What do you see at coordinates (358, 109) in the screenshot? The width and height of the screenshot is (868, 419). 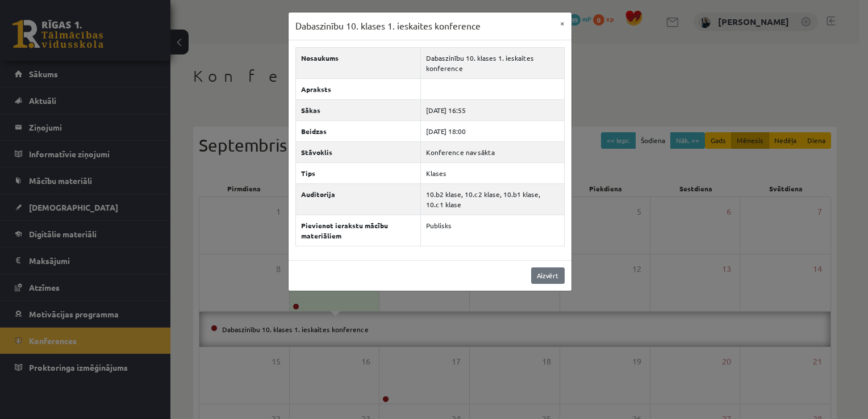 I see `th: Sākas` at bounding box center [358, 109].